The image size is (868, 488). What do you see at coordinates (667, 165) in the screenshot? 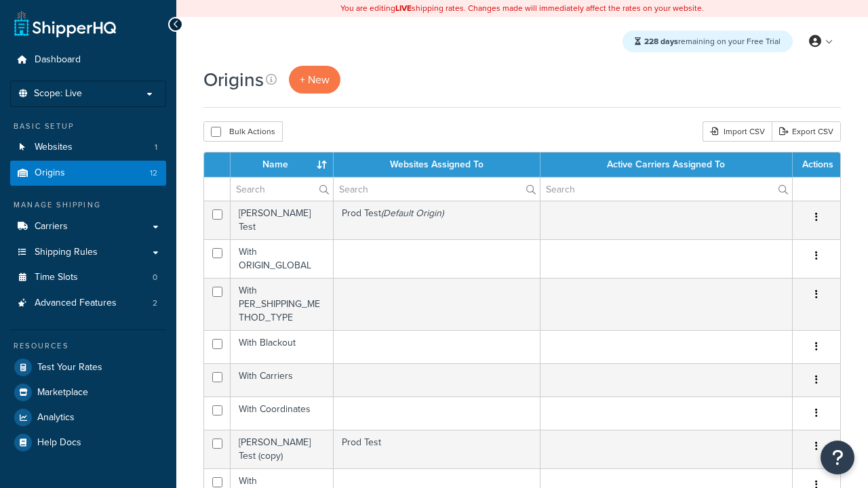
I see `th: Active Carriers Assigned To` at bounding box center [667, 165].